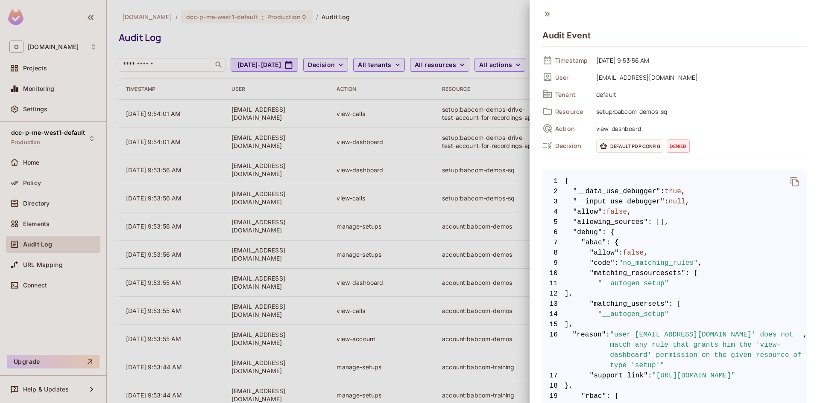 The height and width of the screenshot is (403, 820). What do you see at coordinates (553, 263) in the screenshot?
I see `span: 9` at bounding box center [553, 263].